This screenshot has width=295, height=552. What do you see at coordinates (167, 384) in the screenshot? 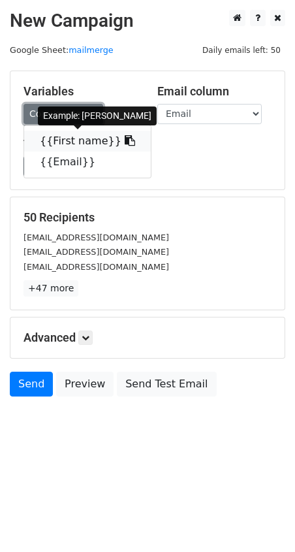
I see `a: Send Test Email` at bounding box center [167, 384].